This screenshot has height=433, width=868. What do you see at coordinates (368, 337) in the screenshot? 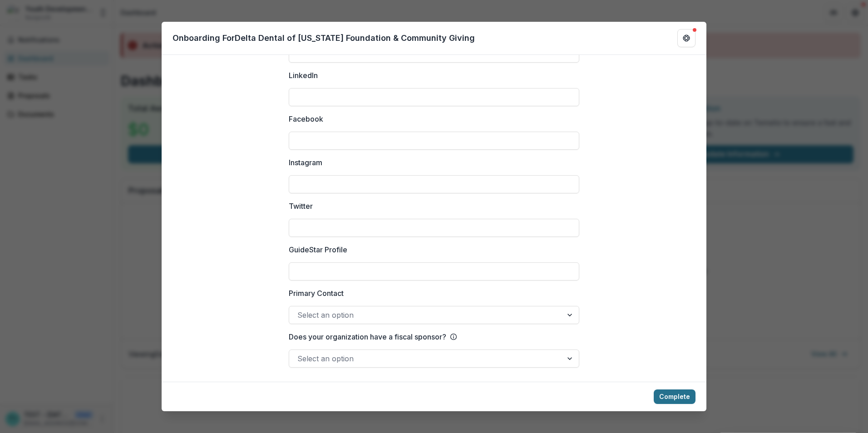
I see `p: Does your organization have a fiscal sponsor?` at bounding box center [368, 337].